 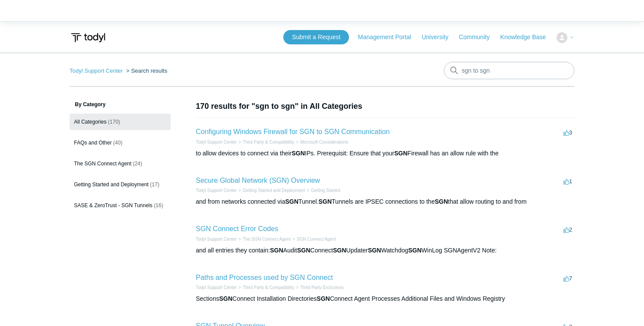 I want to click on span: (170), so click(x=114, y=122).